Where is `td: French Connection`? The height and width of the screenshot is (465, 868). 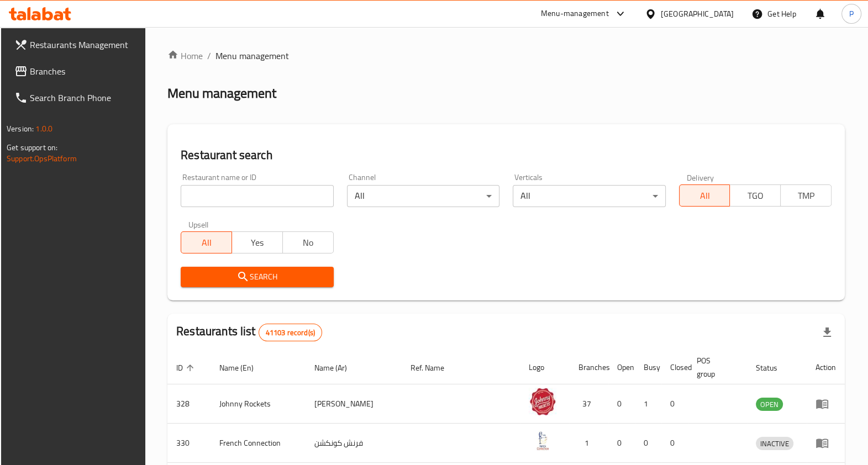 td: French Connection is located at coordinates (258, 443).